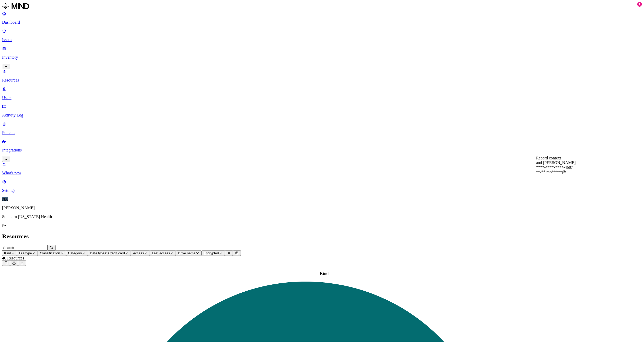 The width and height of the screenshot is (644, 342). I want to click on p: Integrations, so click(322, 150).